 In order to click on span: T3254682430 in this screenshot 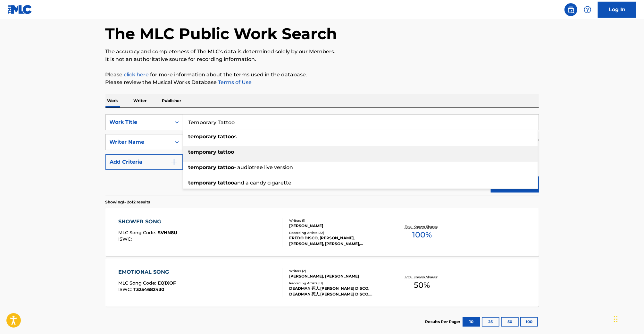, I will do `click(148, 289)`.